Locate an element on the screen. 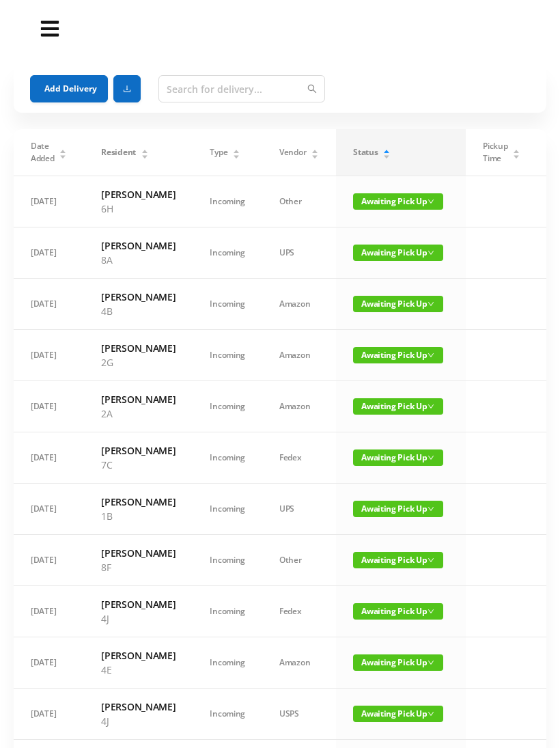 This screenshot has width=560, height=748. p: 2A is located at coordinates (138, 414).